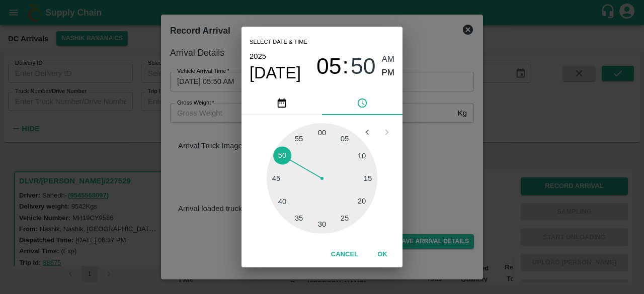 The height and width of the screenshot is (294, 644). What do you see at coordinates (362, 103) in the screenshot?
I see `button: pick time` at bounding box center [362, 103].